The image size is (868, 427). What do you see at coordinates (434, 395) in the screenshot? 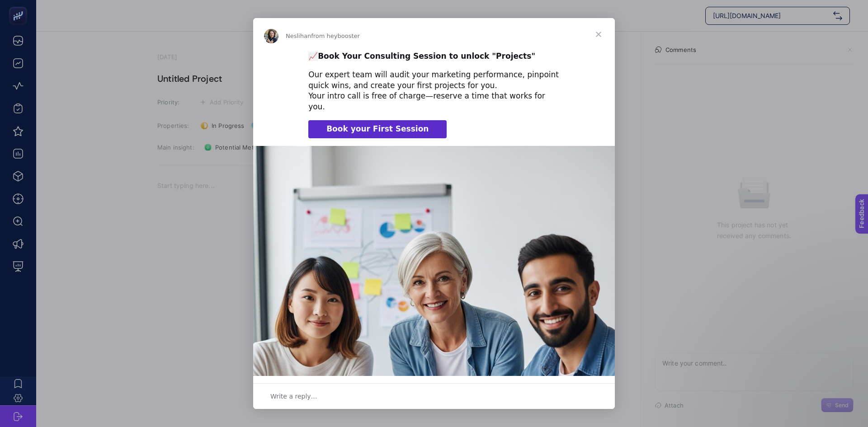
I see `div: Open conversation and reply` at bounding box center [434, 395].